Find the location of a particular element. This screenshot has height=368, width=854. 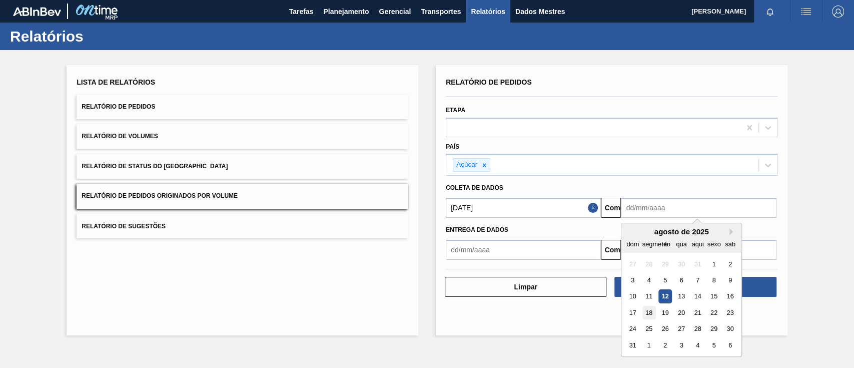

font: Relatório de Pedidos is located at coordinates (489, 82).